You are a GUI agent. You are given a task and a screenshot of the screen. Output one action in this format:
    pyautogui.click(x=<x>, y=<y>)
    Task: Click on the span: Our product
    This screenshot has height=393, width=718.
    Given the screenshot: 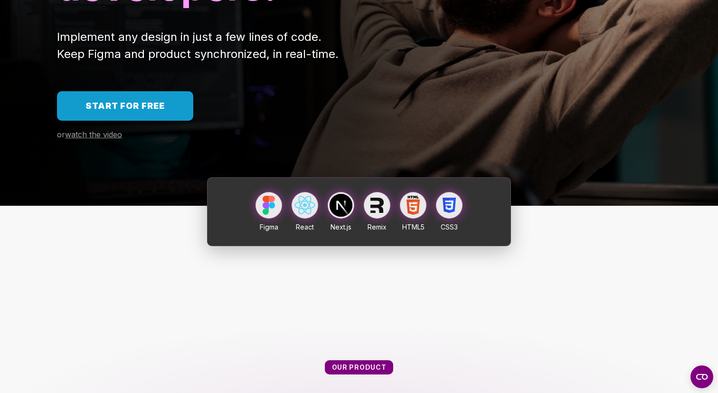 What is the action you would take?
    pyautogui.click(x=359, y=366)
    